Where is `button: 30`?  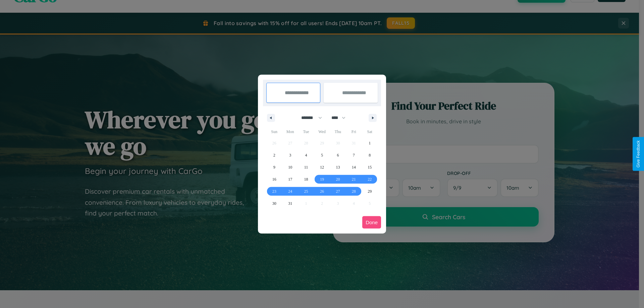 button: 30 is located at coordinates (274, 204).